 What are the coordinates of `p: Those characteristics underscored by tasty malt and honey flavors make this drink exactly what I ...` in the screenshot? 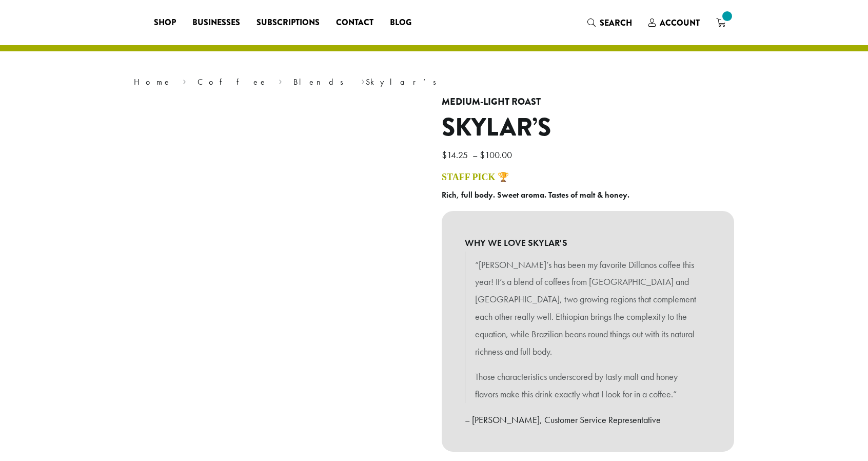 It's located at (588, 386).